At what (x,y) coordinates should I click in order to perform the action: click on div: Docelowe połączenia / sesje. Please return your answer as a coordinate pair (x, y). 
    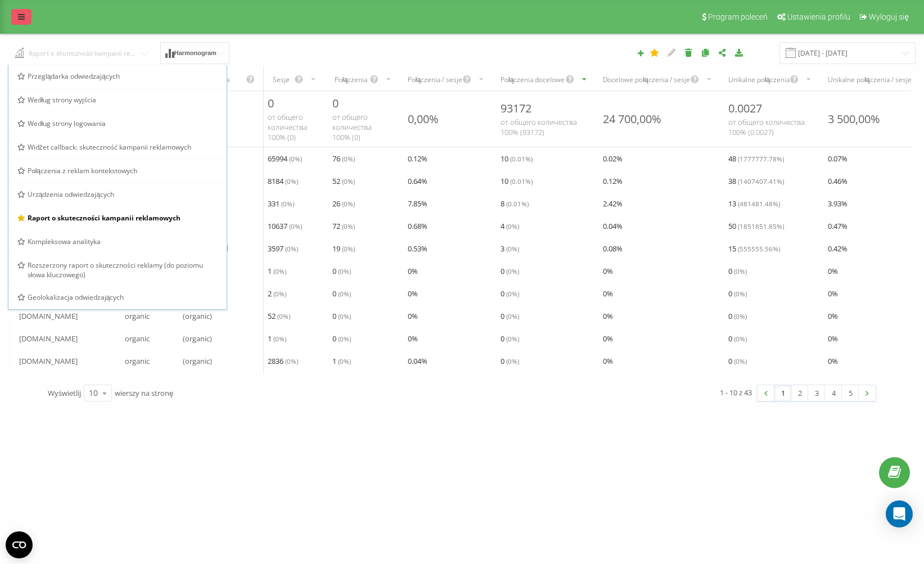
    Looking at the image, I should click on (647, 79).